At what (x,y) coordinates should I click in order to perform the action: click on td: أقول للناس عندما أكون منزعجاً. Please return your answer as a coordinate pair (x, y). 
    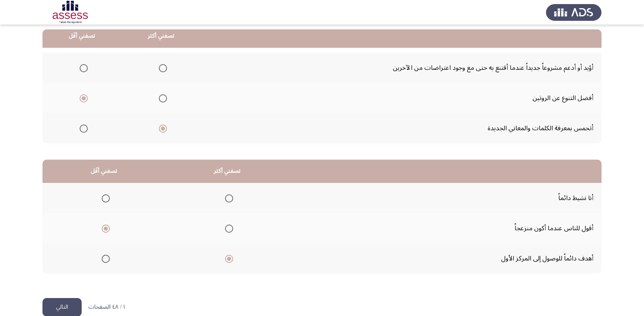
    Looking at the image, I should click on (445, 228).